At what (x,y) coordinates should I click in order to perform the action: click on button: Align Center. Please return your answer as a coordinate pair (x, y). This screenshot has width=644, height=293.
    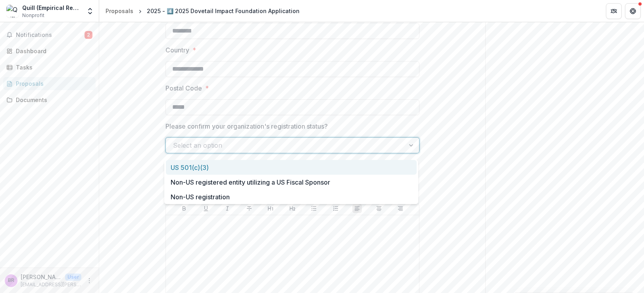
    Looking at the image, I should click on (379, 209).